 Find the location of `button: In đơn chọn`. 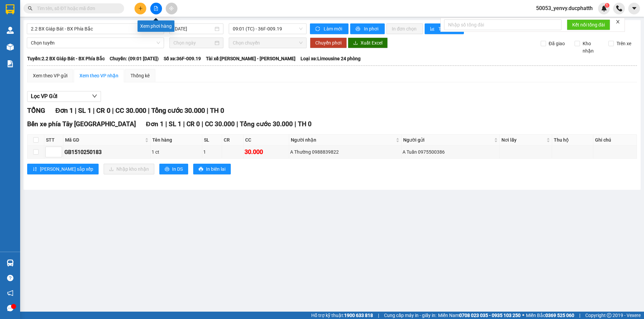

button: In đơn chọn is located at coordinates (404, 29).